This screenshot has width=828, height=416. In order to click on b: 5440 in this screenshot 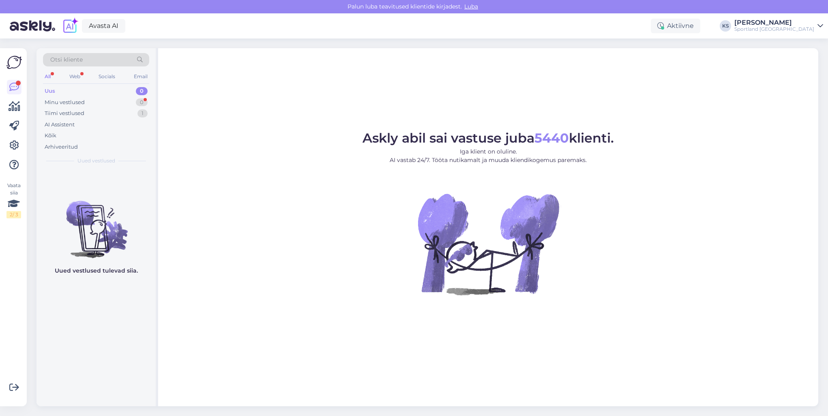, I will do `click(551, 138)`.